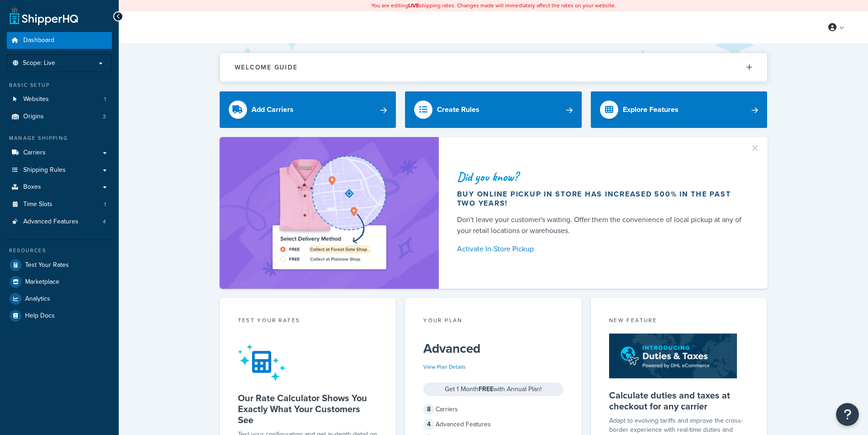 The image size is (868, 435). Describe the element at coordinates (59, 221) in the screenshot. I see `a: Advanced Features4` at that location.